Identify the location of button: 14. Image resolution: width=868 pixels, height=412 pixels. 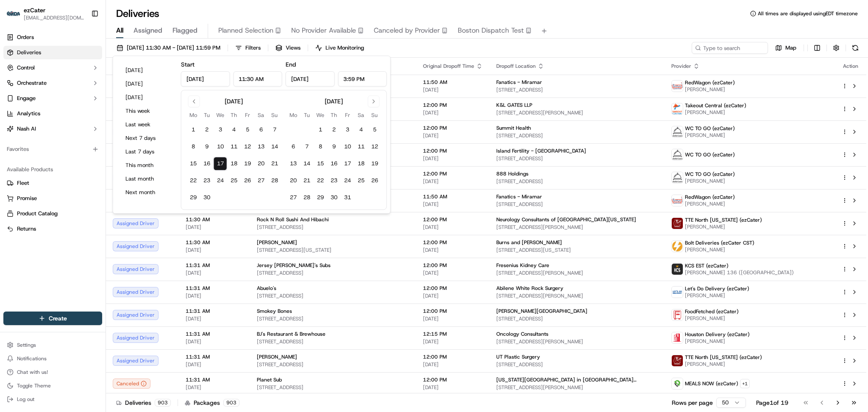
(274, 147).